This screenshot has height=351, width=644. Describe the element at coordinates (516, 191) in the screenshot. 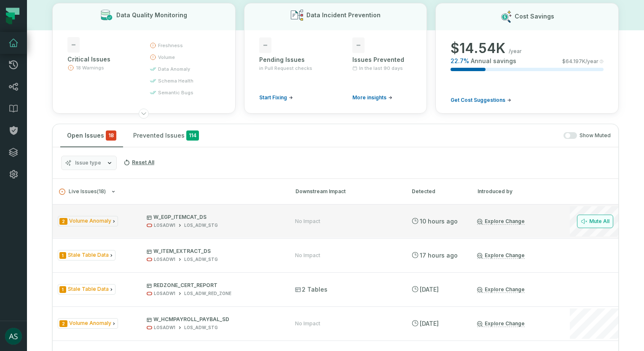

I see `div: Introduced by` at that location.